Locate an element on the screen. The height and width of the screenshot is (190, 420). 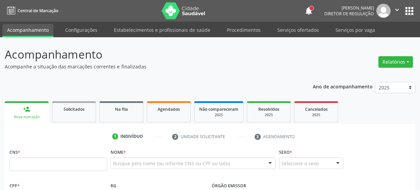
span: Resolvidos is located at coordinates (269, 109).